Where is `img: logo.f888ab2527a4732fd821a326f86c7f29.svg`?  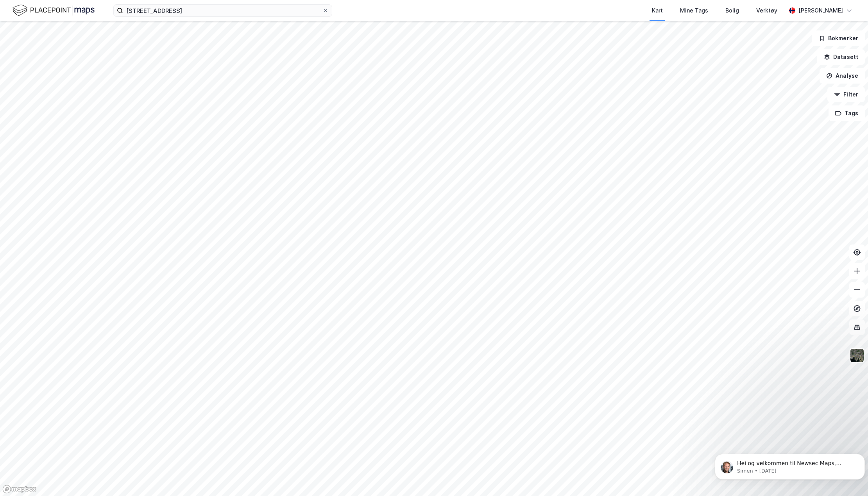 img: logo.f888ab2527a4732fd821a326f86c7f29.svg is located at coordinates (53, 11).